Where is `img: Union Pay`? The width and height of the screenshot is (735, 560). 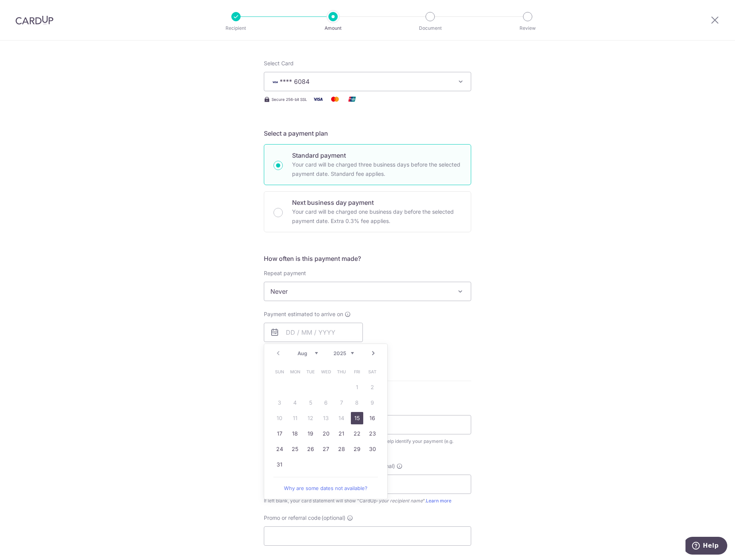 img: Union Pay is located at coordinates (352, 99).